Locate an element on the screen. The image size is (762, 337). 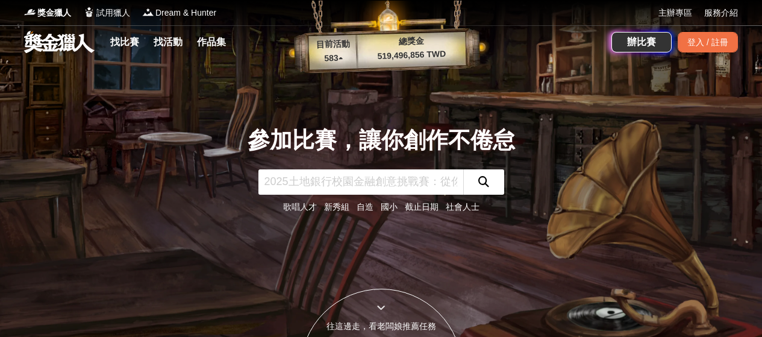
a: Logo試用獵人 is located at coordinates (107, 13).